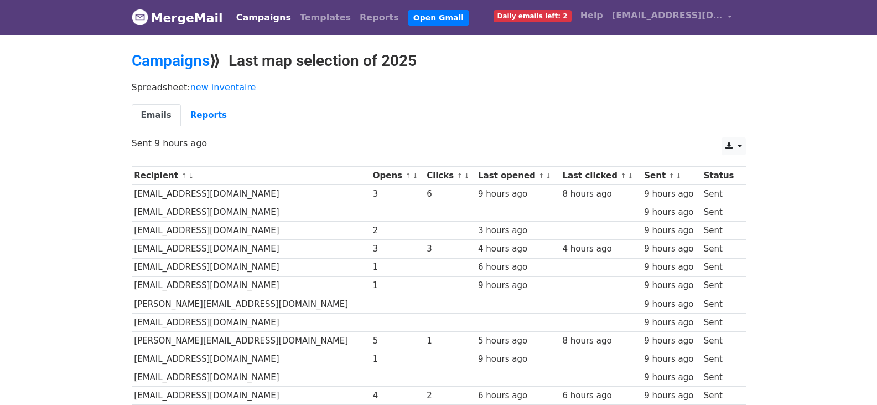 This screenshot has width=877, height=405. What do you see at coordinates (397, 340) in the screenshot?
I see `div: 5` at bounding box center [397, 340].